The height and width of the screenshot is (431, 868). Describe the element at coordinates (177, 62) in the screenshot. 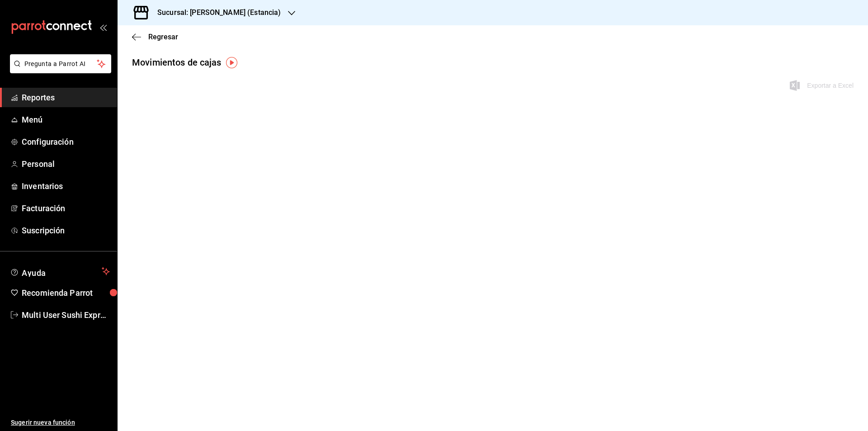

I see `div: Movimientos de cajas` at that location.